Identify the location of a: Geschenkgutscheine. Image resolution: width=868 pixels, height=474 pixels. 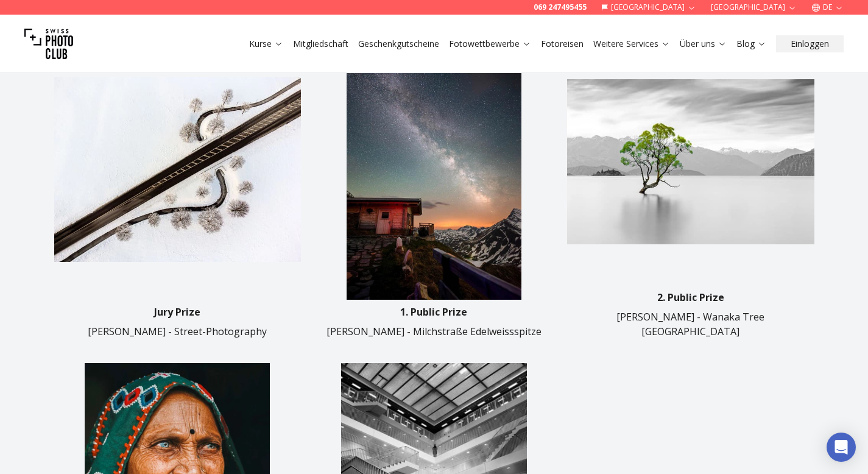
(398, 44).